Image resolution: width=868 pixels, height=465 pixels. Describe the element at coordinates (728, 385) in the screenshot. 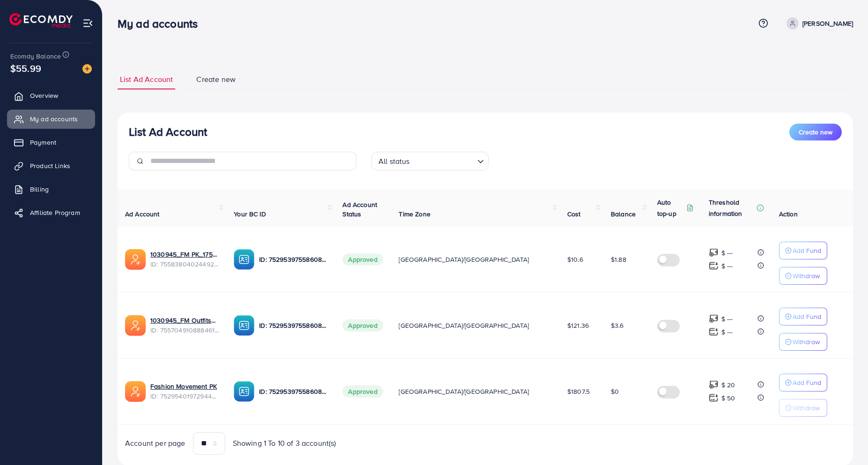

I see `p: $ 20` at that location.